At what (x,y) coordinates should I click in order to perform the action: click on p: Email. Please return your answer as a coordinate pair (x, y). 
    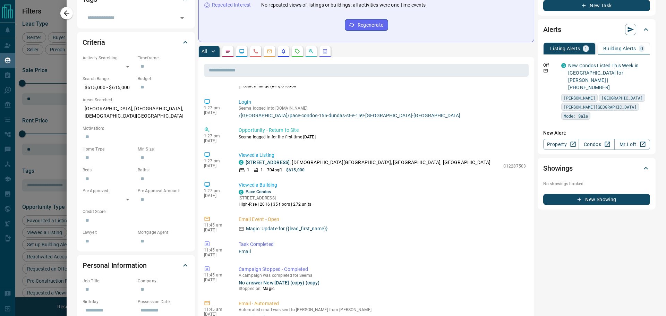
    Looking at the image, I should click on (382, 251).